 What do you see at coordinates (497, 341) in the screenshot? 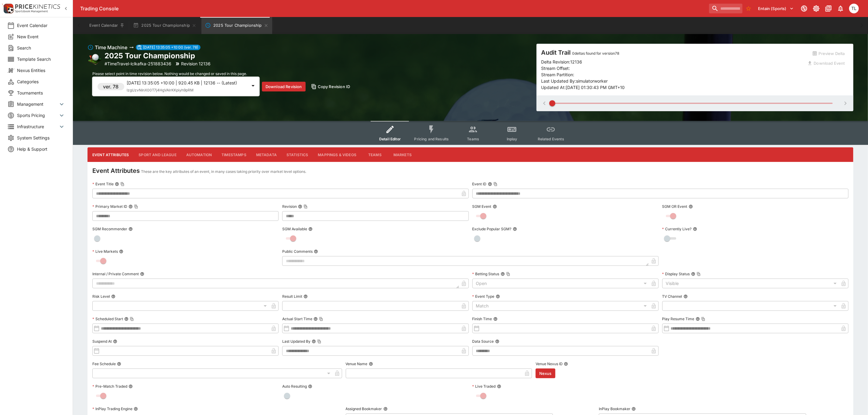
I see `button: Data Source` at bounding box center [497, 341].